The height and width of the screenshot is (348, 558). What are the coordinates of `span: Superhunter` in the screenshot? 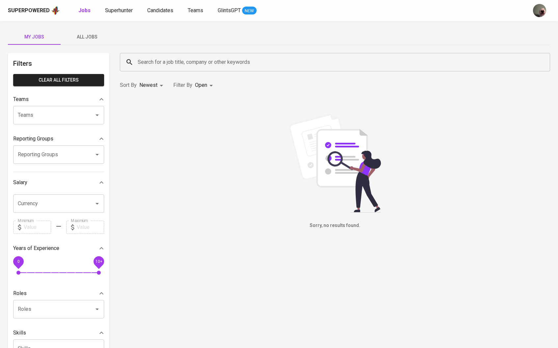 It's located at (119, 10).